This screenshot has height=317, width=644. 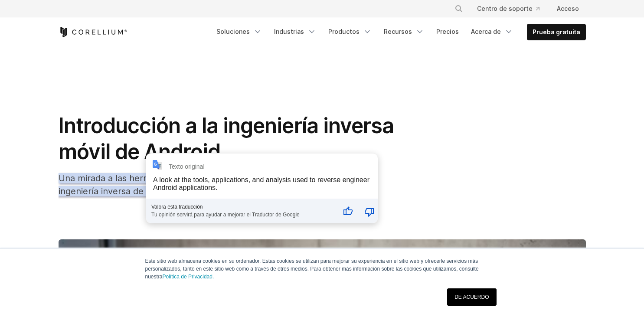 I want to click on div: Menú de navegación, so click(x=399, y=32).